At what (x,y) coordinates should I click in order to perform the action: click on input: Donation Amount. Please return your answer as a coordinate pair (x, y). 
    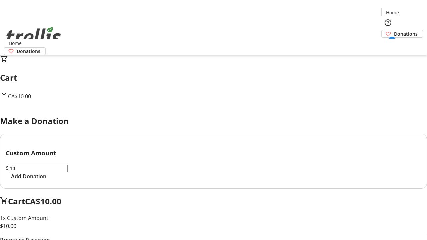
    Looking at the image, I should click on (38, 168).